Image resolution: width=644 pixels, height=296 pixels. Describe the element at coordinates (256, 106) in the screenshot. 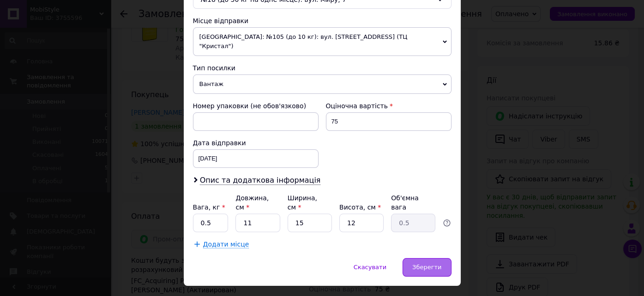

I see `div: Номер упаковки (не обов'язково)` at that location.